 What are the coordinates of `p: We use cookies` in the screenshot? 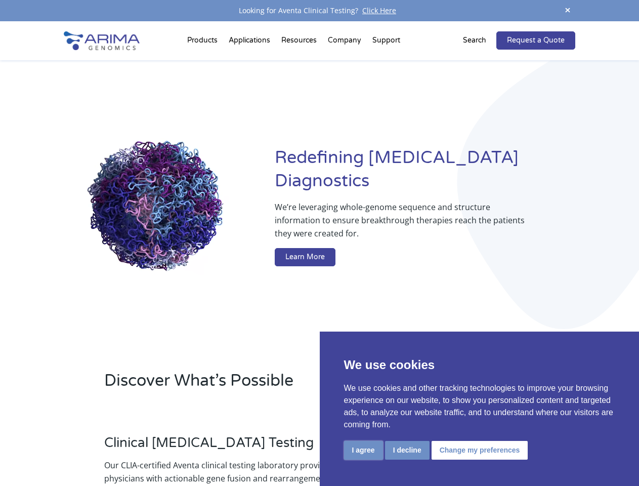 It's located at (480, 365).